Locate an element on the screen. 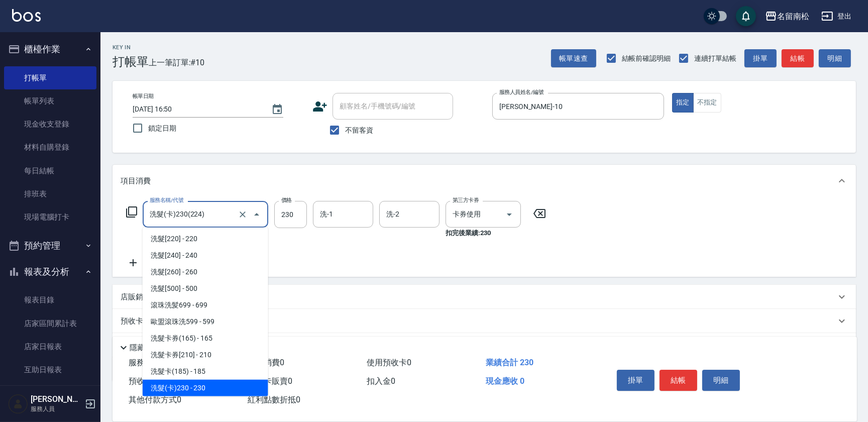 The image size is (868, 422). span: 鎖定日期 is located at coordinates (162, 128).